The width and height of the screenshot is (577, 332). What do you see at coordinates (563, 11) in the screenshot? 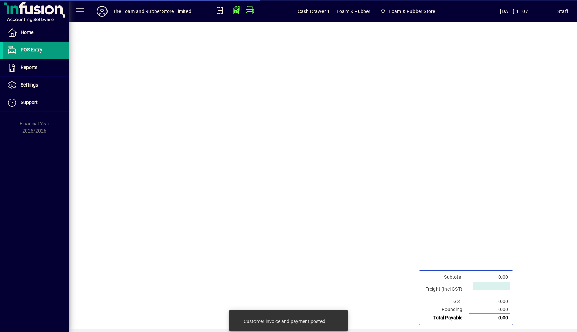
I see `div: Staff` at bounding box center [563, 11].